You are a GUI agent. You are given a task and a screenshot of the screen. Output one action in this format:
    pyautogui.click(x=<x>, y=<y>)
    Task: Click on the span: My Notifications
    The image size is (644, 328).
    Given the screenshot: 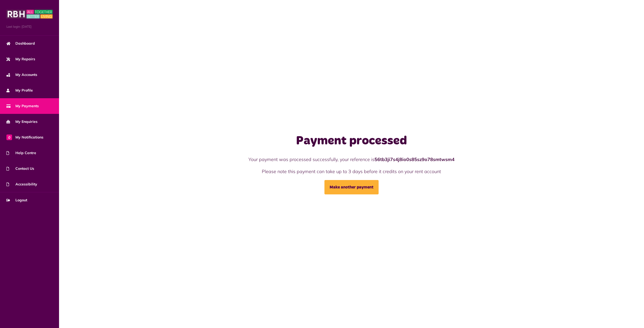 What is the action you would take?
    pyautogui.click(x=25, y=137)
    